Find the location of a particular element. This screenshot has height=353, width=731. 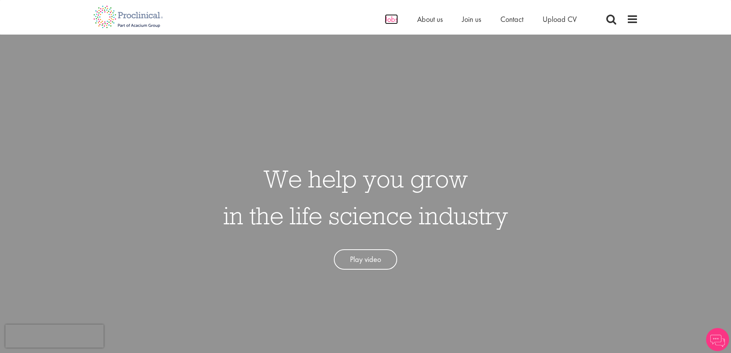

span: Join us is located at coordinates (472, 19).